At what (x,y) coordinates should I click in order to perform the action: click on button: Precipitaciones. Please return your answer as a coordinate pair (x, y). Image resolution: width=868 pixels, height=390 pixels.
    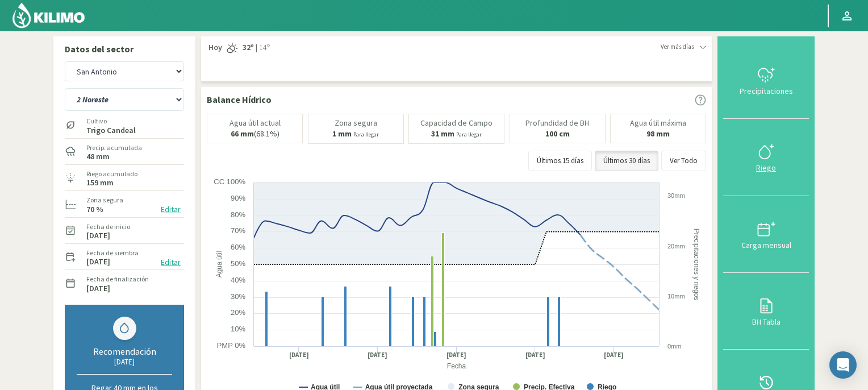
    Looking at the image, I should click on (766, 80).